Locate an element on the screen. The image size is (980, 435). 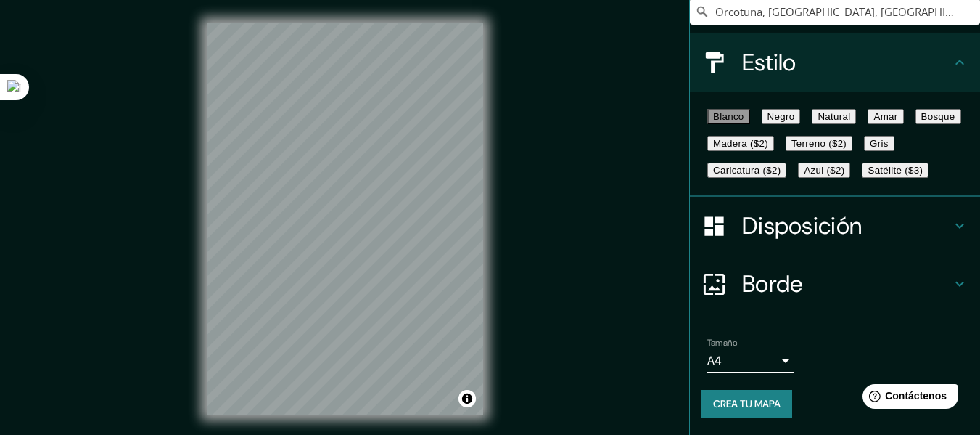
button: Bosque is located at coordinates (938, 117).